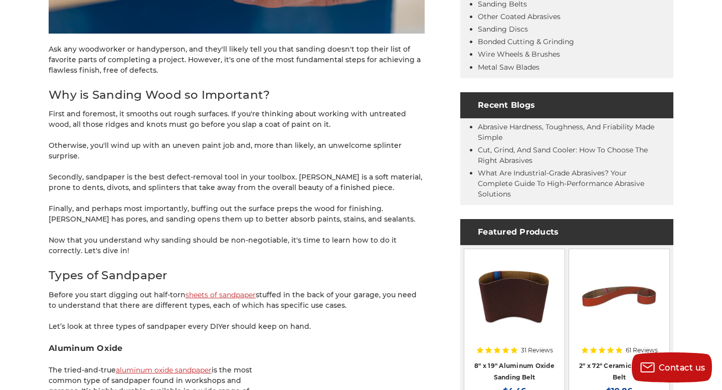 This screenshot has width=722, height=390. Describe the element at coordinates (567, 232) in the screenshot. I see `h4: Featured Products` at that location.